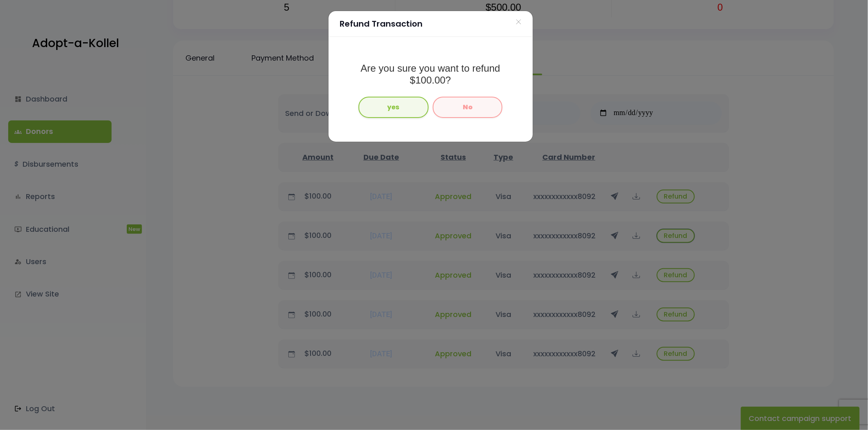 The height and width of the screenshot is (430, 868). I want to click on b: No, so click(468, 107).